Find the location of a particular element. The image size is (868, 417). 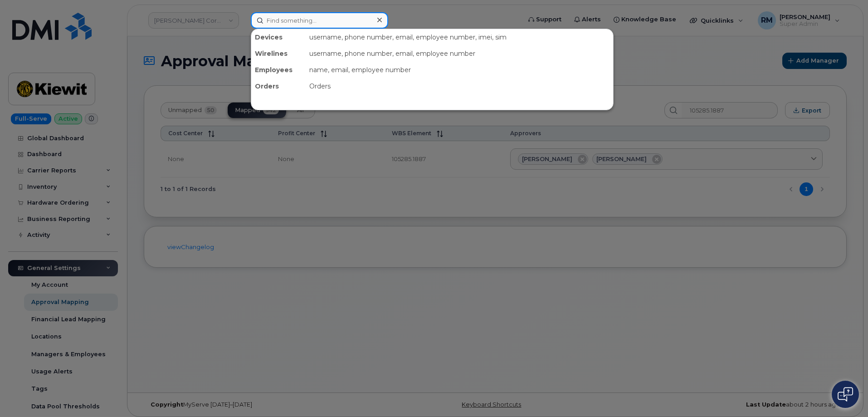

img: Open chat is located at coordinates (846, 394).